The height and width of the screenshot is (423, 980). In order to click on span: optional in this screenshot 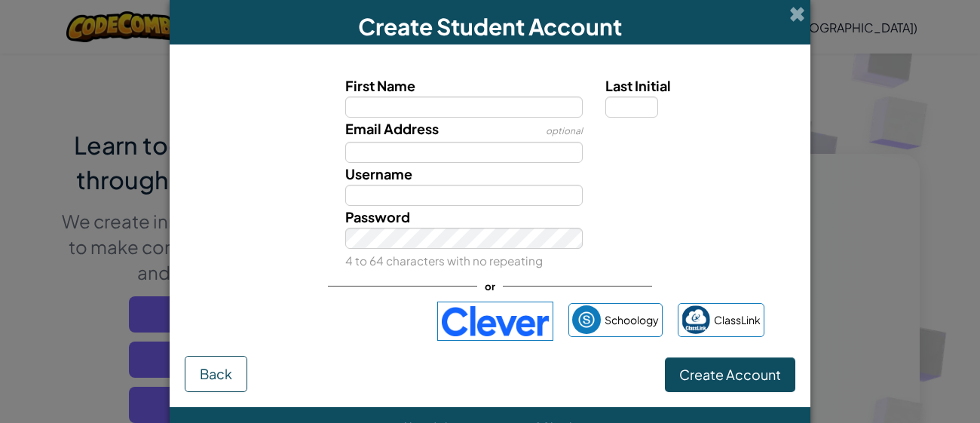, I will do `click(564, 131)`.